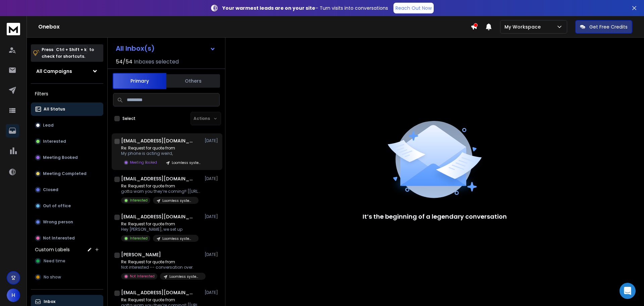 This screenshot has width=644, height=306. I want to click on button: Closed, so click(67, 190).